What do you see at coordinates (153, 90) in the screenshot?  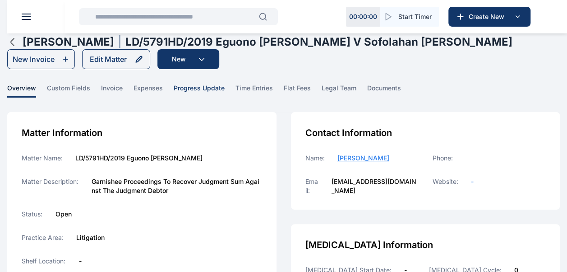 I see `a: expenses` at bounding box center [153, 90].